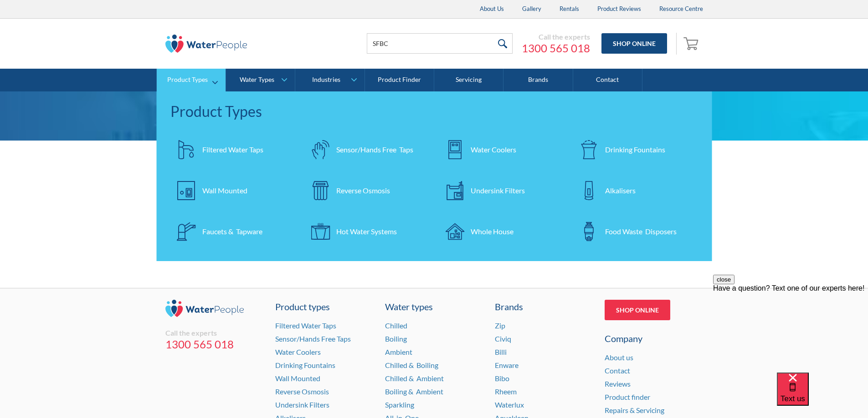  Describe the element at coordinates (493, 232) in the screenshot. I see `div: Whole House` at that location.